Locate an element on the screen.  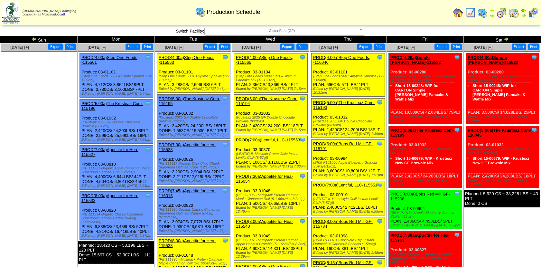
a: PROD(5:00a)The Krusteaz Com-115193 is located at coordinates (344, 105).